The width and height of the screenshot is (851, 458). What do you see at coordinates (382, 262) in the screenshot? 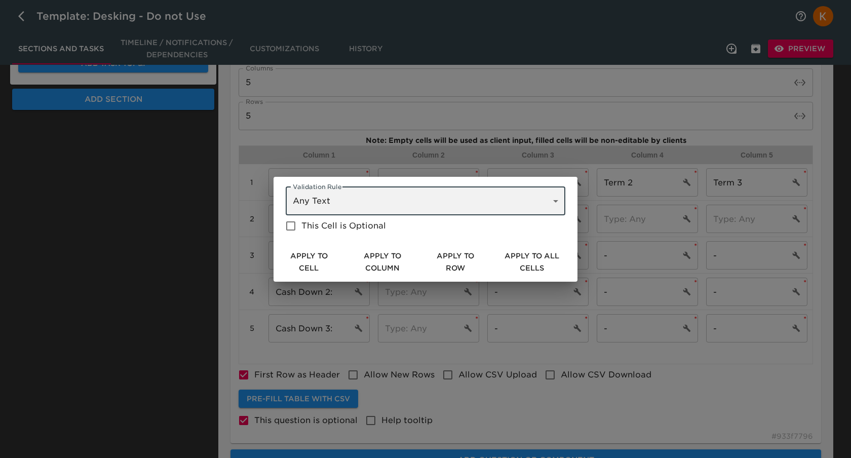
I see `button: Apply to Column` at bounding box center [382, 262].